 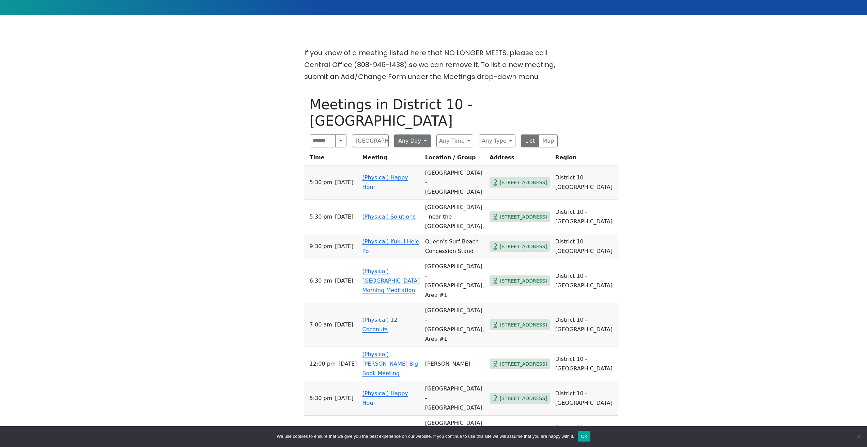 I want to click on button: Any Day, so click(x=412, y=141).